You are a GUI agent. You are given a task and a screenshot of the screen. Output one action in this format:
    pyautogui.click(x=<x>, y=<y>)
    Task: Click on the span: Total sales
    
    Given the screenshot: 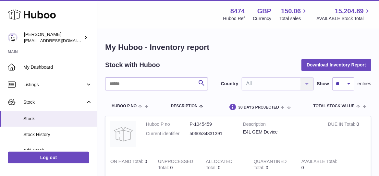 What is the action you would take?
    pyautogui.click(x=294, y=18)
    